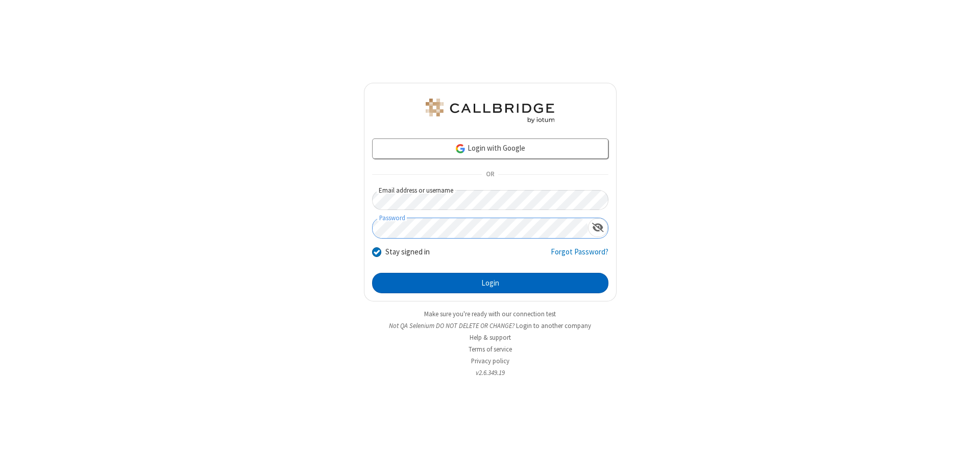 The width and height of the screenshot is (980, 468). Describe the element at coordinates (490, 314) in the screenshot. I see `a: Make sure you're ready with our connection test` at that location.